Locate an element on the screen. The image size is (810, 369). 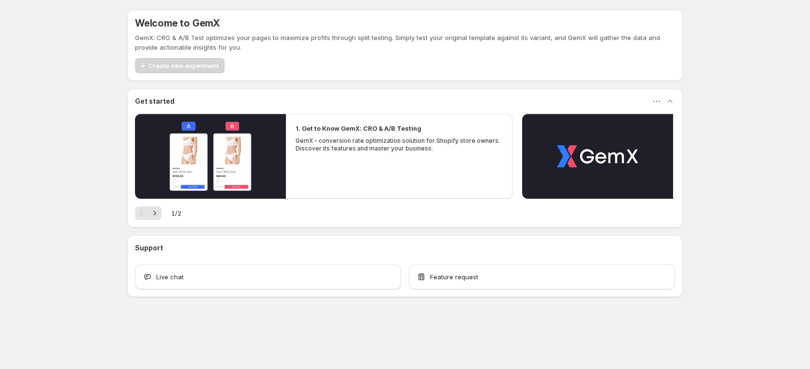
p: GemX - conversion rate optimization solution for Shopify store owners. Discover its features and ... is located at coordinates (399, 145).